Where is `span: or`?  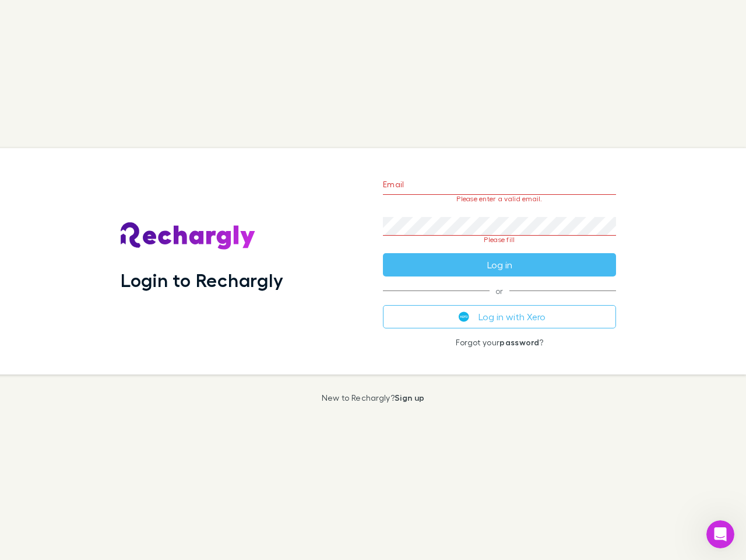 span: or is located at coordinates (500, 290).